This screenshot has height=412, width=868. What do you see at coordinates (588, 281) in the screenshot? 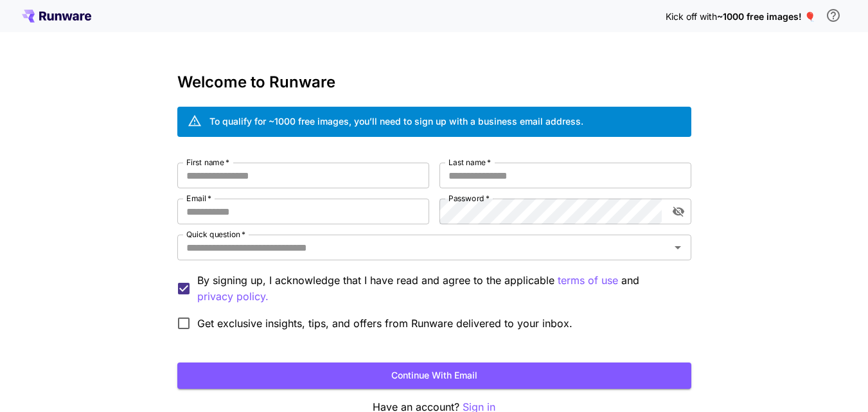
I see `p: terms of use` at bounding box center [588, 281].